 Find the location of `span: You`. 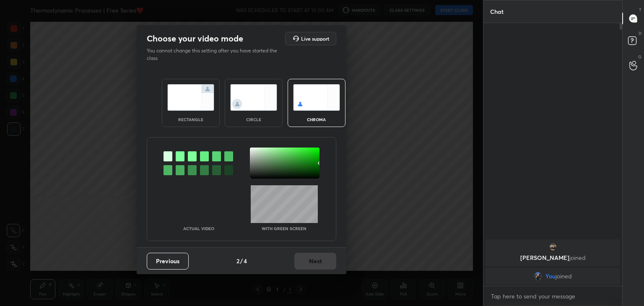

span: You is located at coordinates (550, 277).